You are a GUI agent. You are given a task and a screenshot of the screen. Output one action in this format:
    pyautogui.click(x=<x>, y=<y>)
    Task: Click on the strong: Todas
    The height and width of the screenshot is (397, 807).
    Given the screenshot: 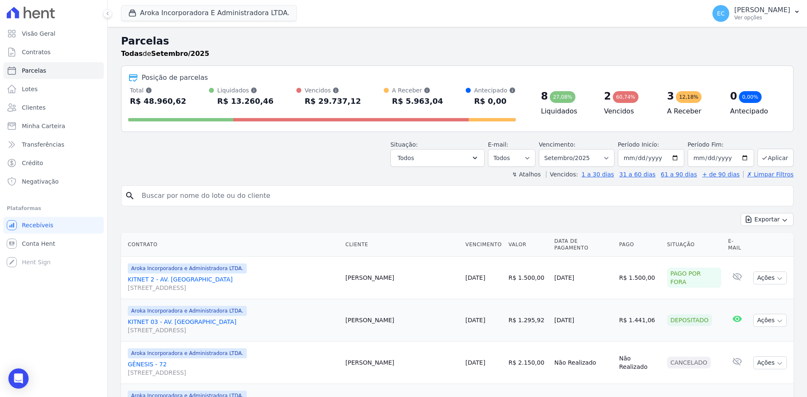 What is the action you would take?
    pyautogui.click(x=132, y=53)
    